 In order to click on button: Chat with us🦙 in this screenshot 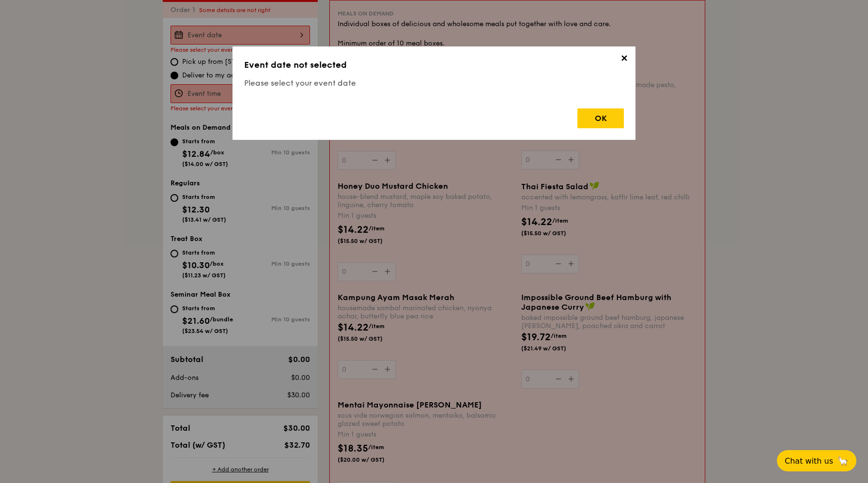, I will do `click(817, 460)`.